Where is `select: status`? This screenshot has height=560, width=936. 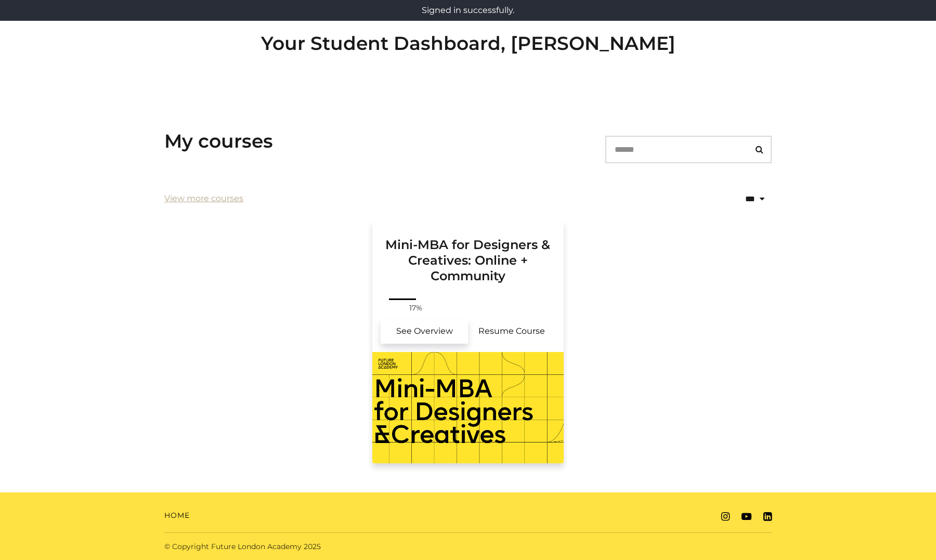 select: status is located at coordinates (736, 199).